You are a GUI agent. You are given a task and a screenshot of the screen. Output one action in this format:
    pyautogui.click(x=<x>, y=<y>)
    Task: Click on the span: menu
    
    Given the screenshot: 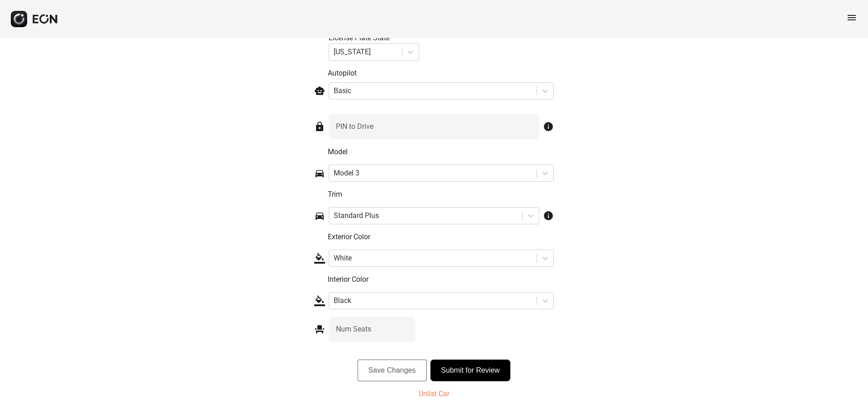 What is the action you would take?
    pyautogui.click(x=852, y=18)
    